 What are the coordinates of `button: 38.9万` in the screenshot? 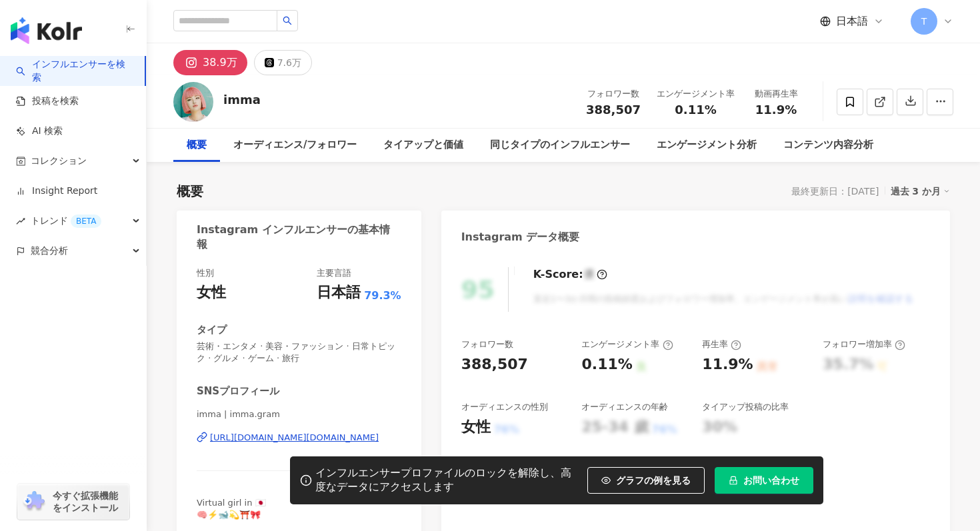 It's located at (210, 63).